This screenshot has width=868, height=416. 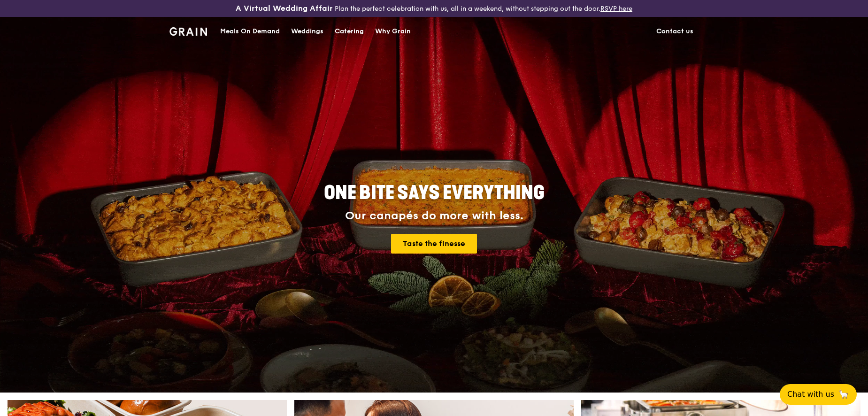 I want to click on span: ONE BITE SAYS EVERYTHING, so click(x=434, y=193).